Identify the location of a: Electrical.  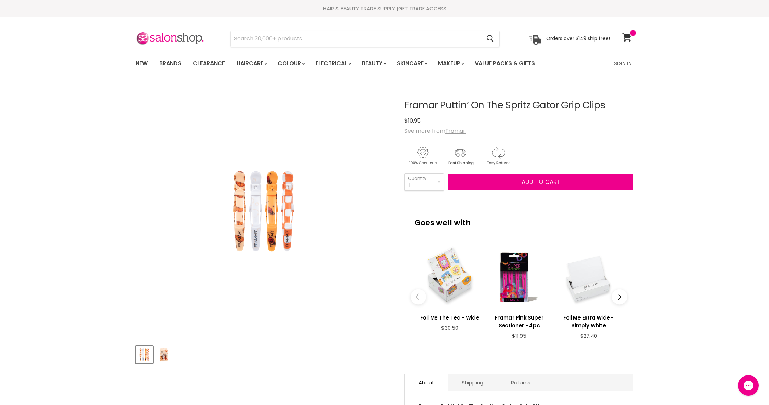
(333, 63).